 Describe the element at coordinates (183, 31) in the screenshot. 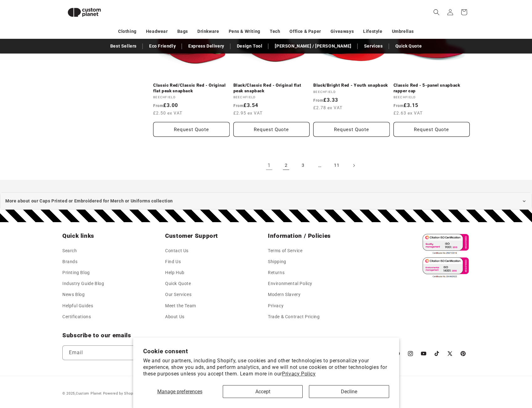

I see `a: Bags` at that location.